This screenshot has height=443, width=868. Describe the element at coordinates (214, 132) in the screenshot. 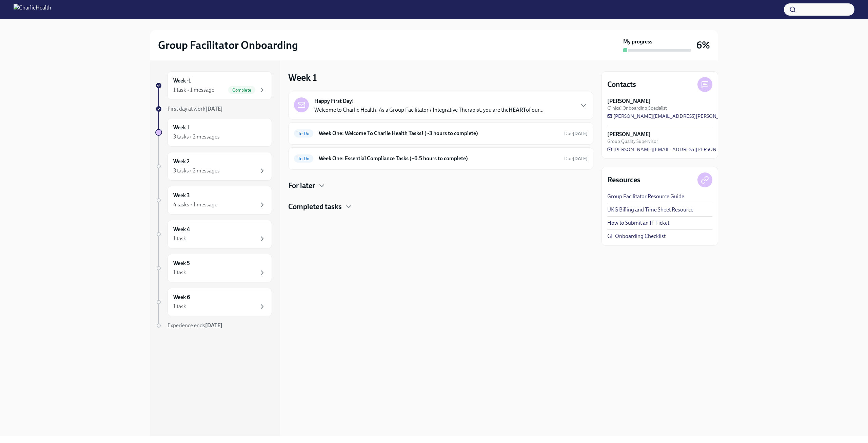

I see `a: Week 13 tasks • 2 messages` at that location.